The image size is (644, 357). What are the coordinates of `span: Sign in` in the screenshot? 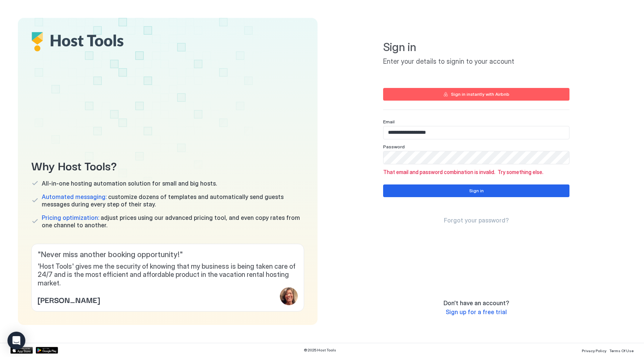 It's located at (476, 48).